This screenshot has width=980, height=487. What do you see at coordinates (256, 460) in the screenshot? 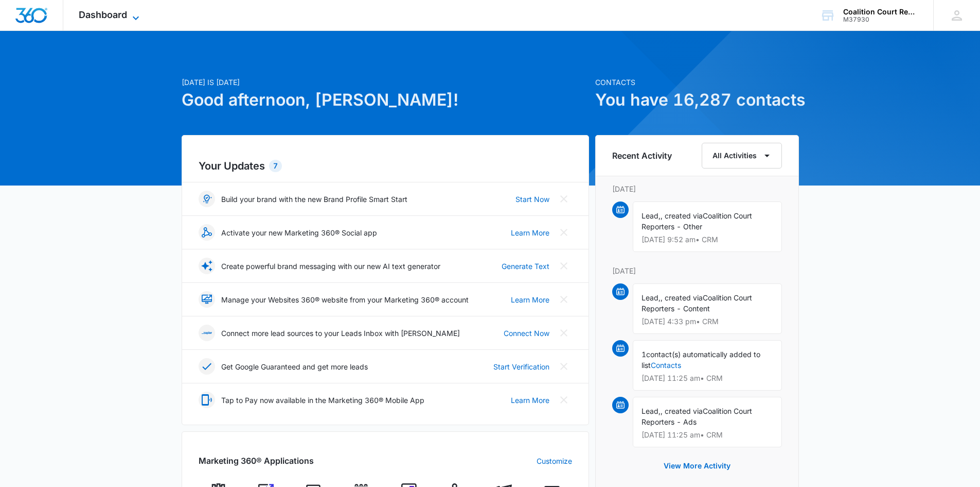
I see `h2: Marketing 360® Applications` at bounding box center [256, 460].